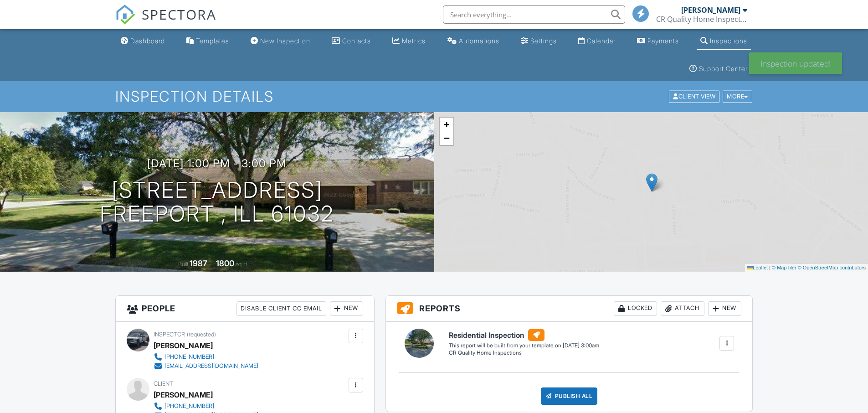 Image resolution: width=868 pixels, height=413 pixels. Describe the element at coordinates (479, 40) in the screenshot. I see `div: Automations` at that location.